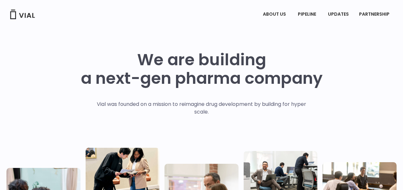 The width and height of the screenshot is (403, 190). Describe the element at coordinates (275, 14) in the screenshot. I see `a: ABOUT USMenu Toggle` at that location.